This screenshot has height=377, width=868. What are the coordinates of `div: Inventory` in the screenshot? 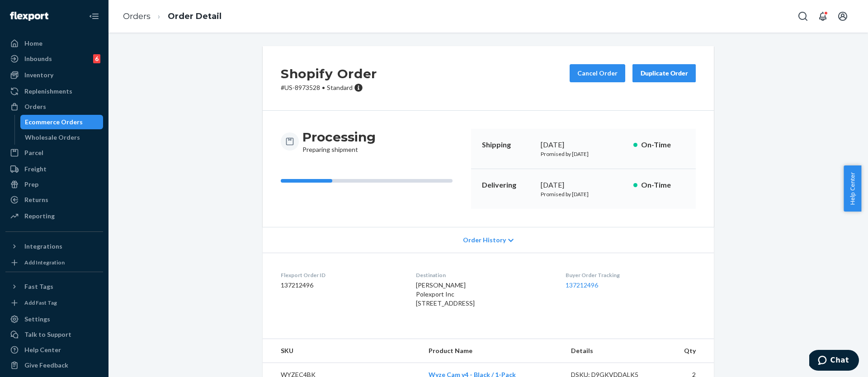 It's located at (39, 75).